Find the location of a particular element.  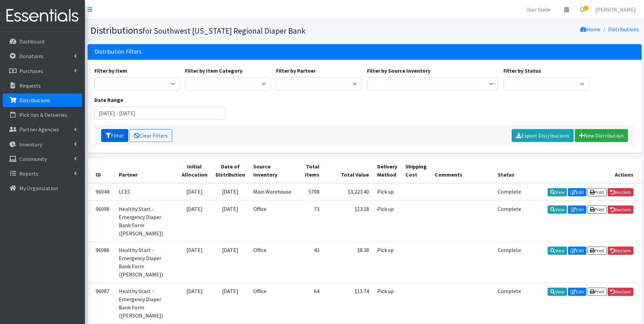

p: Distributions is located at coordinates (34, 100).